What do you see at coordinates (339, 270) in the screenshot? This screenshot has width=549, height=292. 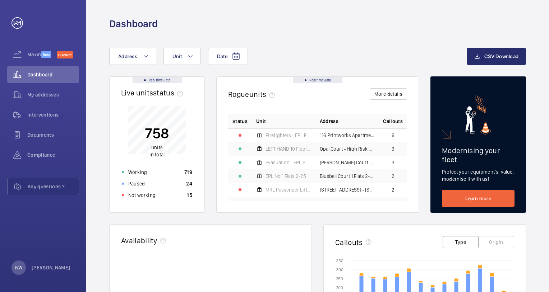 I see `text: 300` at bounding box center [339, 270].